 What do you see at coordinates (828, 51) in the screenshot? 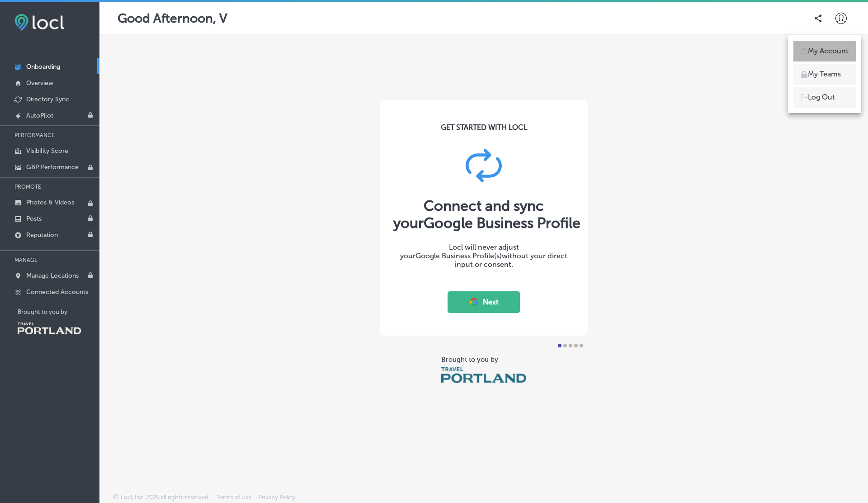
I see `p: My Account` at bounding box center [828, 51].